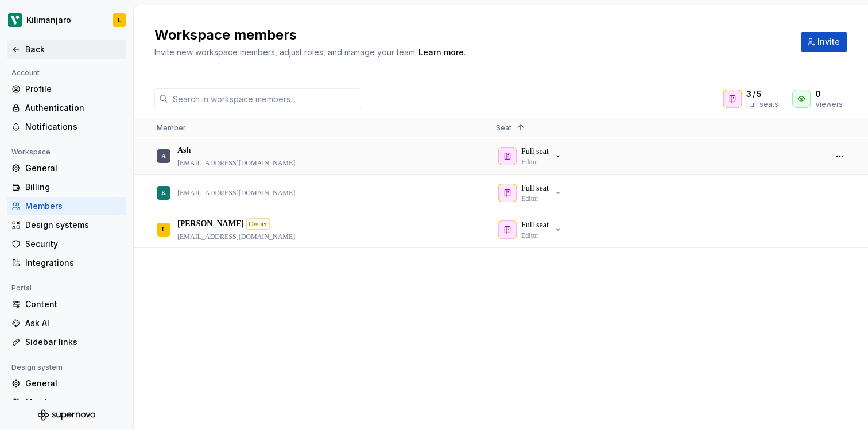  What do you see at coordinates (66, 20) in the screenshot?
I see `button: KilimanjaroL` at bounding box center [66, 20].